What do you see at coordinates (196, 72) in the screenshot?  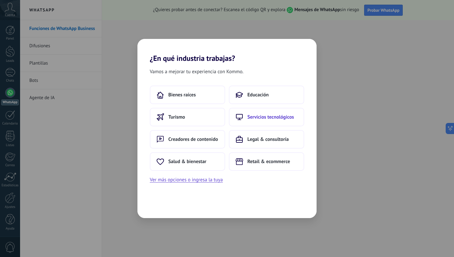 I see `span: Vamos a mejorar tu experiencia con Kommo.` at bounding box center [196, 72].